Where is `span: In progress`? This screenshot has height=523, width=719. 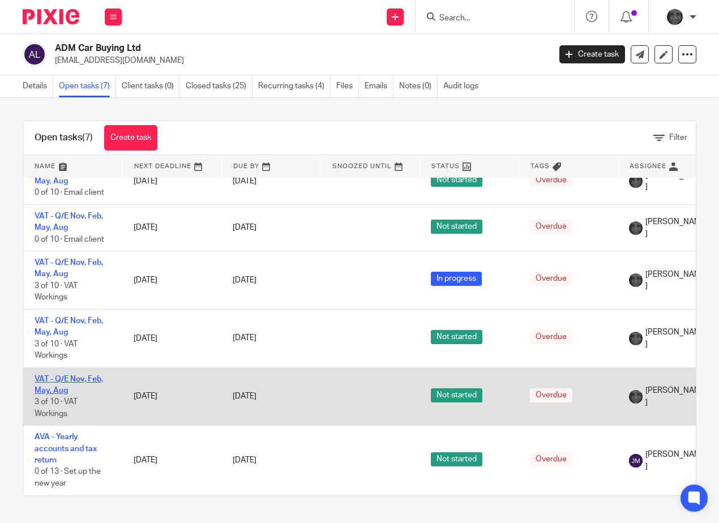 span: In progress is located at coordinates (456, 278).